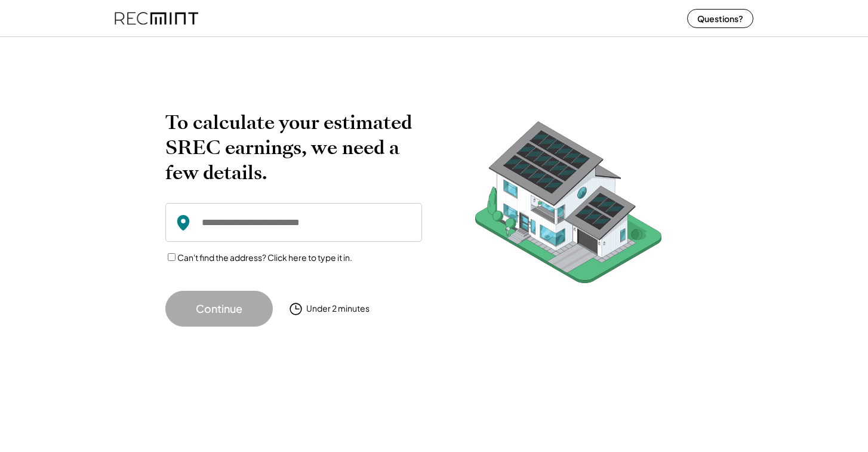 This screenshot has width=868, height=452. What do you see at coordinates (720, 18) in the screenshot?
I see `button: Questions?` at bounding box center [720, 18].